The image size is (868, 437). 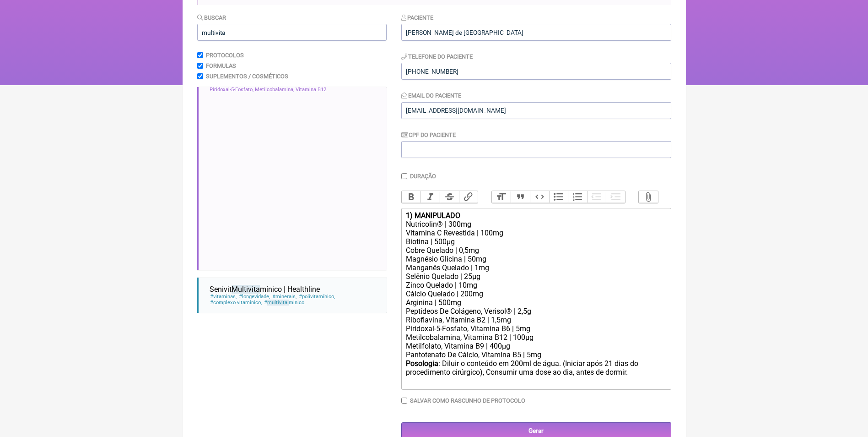 What do you see at coordinates (225, 55) in the screenshot?
I see `label: Protocolos` at bounding box center [225, 55].